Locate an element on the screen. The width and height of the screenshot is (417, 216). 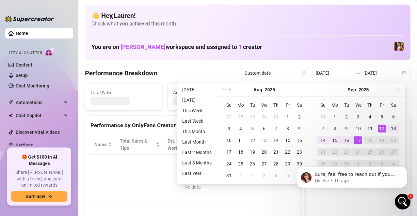
span: Automations is located at coordinates (39, 103).